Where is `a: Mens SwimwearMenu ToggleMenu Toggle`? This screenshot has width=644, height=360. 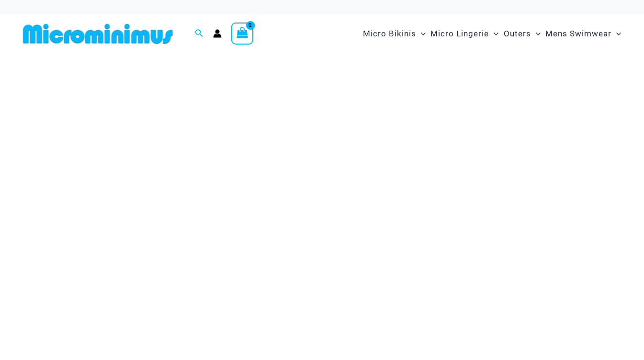 a: Mens SwimwearMenu ToggleMenu Toggle is located at coordinates (583, 34).